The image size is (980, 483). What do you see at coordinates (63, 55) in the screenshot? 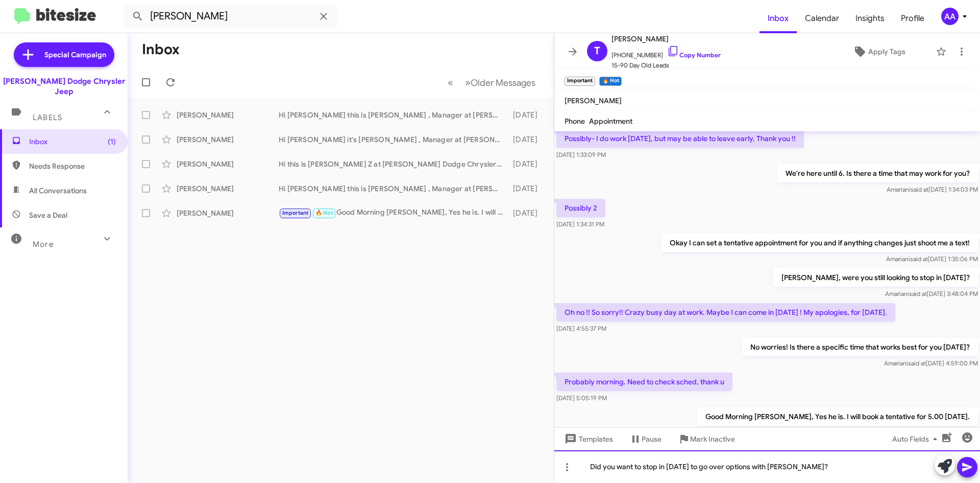
I see `a: Special Campaign` at bounding box center [63, 55].